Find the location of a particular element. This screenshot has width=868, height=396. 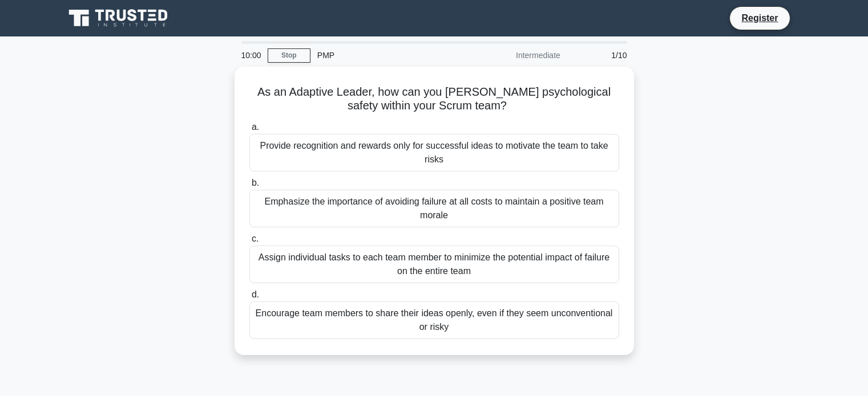

div: Intermediate is located at coordinates (517, 56).